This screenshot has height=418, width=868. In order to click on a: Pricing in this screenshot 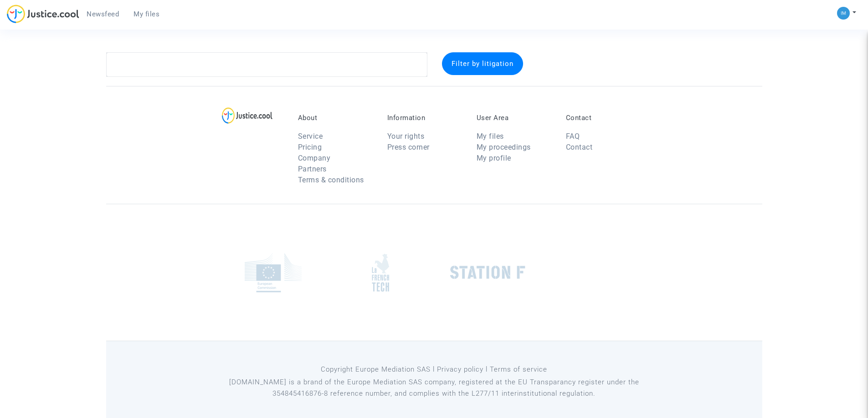, I will do `click(310, 147)`.